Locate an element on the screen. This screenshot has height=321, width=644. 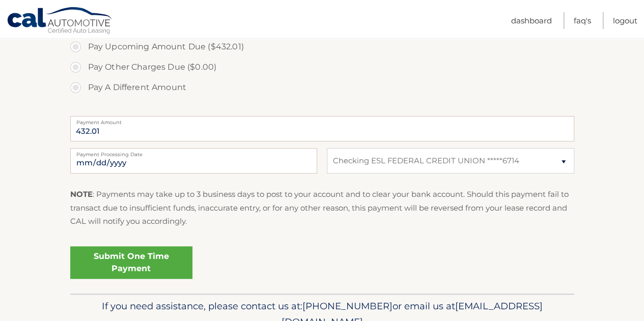
label: Pay Upcoming Amount Due ($432.01) is located at coordinates (322, 47).